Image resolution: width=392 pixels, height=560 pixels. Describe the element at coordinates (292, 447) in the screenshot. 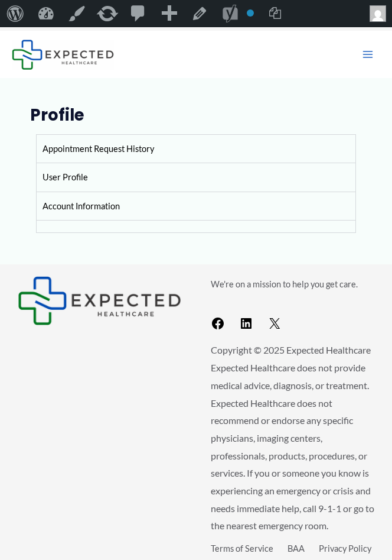

I see `span: Expected Healthcare does not provide medical advice, diagnosis, or treatment. Expected Healthcare...` at that location.